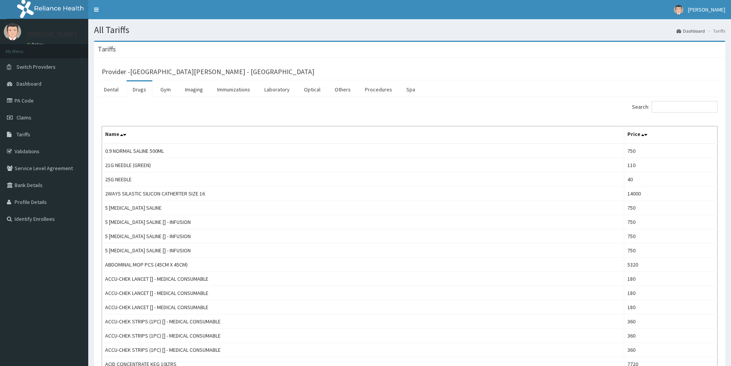  Describe the element at coordinates (363, 151) in the screenshot. I see `td: 0.9 NORMAL SALINE 500ML` at that location.